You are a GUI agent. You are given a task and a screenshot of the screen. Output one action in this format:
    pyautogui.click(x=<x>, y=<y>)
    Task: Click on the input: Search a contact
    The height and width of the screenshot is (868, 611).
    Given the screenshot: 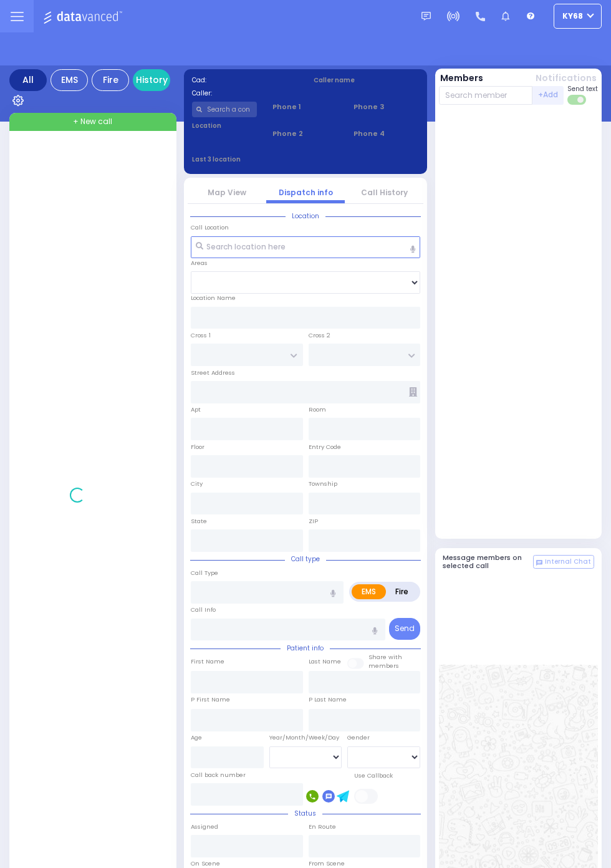 What is the action you would take?
    pyautogui.click(x=225, y=109)
    